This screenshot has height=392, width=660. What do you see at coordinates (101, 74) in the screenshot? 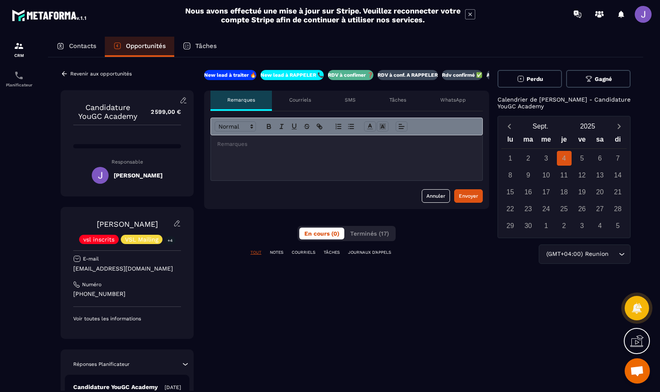
I see `p: Revenir aux opportunités` at bounding box center [101, 74].